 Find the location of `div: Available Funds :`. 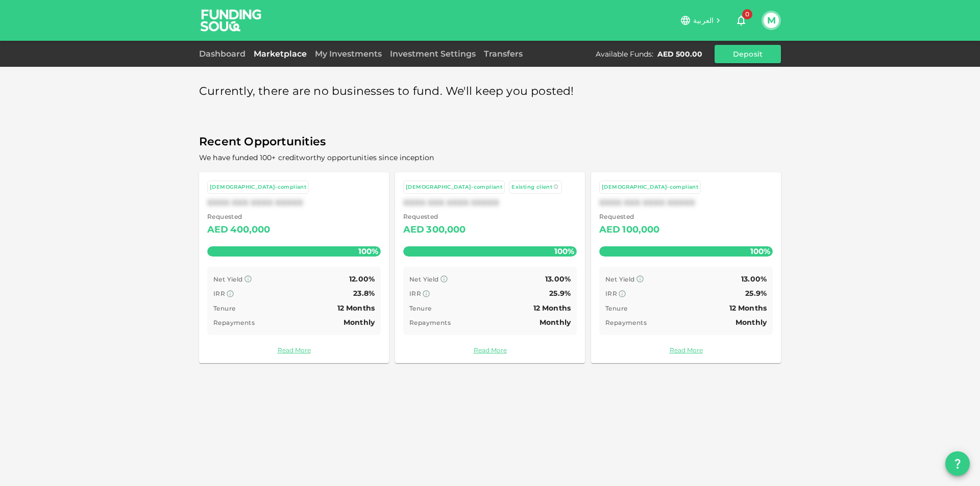

div: Available Funds : is located at coordinates (624, 54).